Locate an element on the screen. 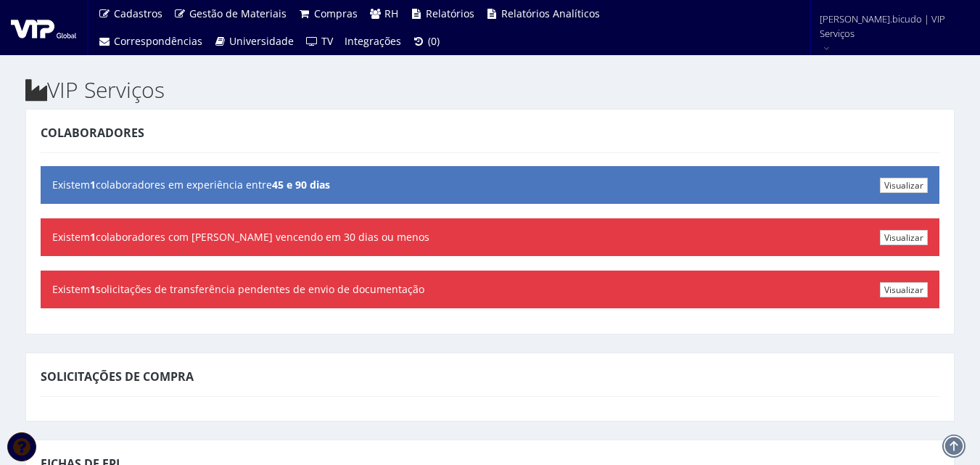 The height and width of the screenshot is (465, 980). span: Colaboradores is located at coordinates (92, 133).